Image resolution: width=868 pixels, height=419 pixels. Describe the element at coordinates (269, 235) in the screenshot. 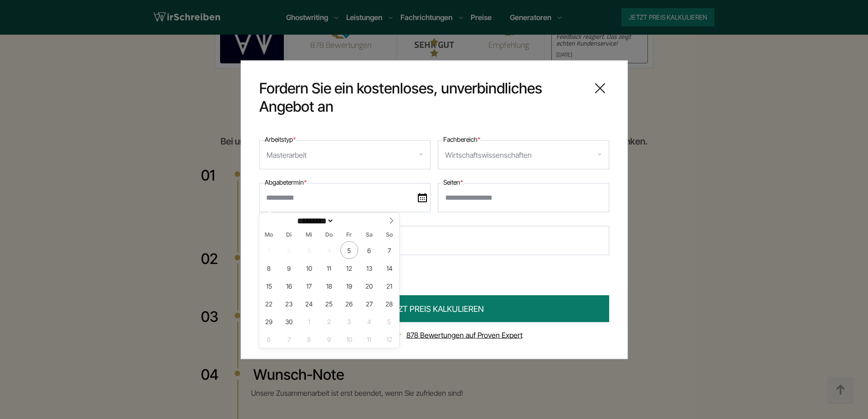

I see `span: Mo` at that location.